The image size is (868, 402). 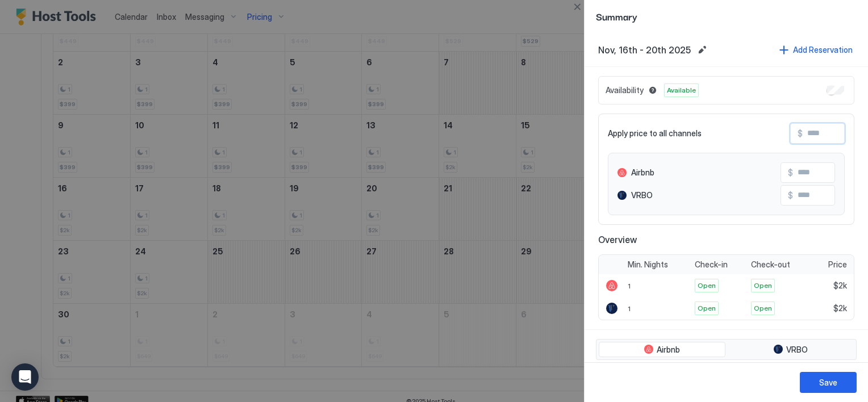 What do you see at coordinates (770, 265) in the screenshot?
I see `span: Check-out` at bounding box center [770, 265].